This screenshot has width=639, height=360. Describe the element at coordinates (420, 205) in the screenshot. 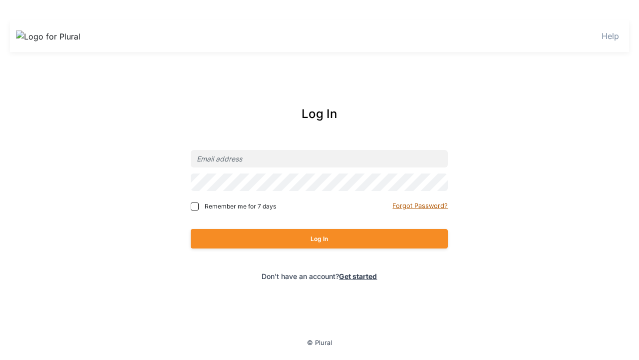

I see `small: Forgot Password?` at that location.